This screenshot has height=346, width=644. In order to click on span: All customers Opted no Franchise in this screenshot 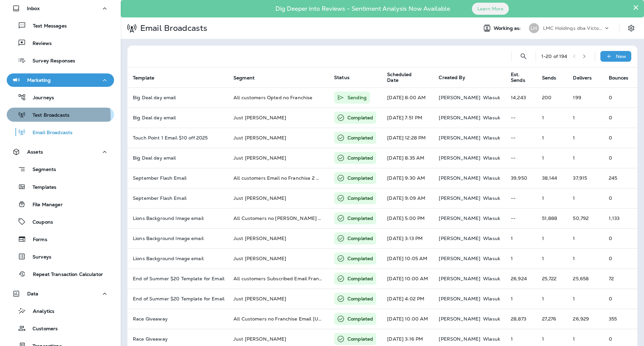, I will do `click(273, 98)`.